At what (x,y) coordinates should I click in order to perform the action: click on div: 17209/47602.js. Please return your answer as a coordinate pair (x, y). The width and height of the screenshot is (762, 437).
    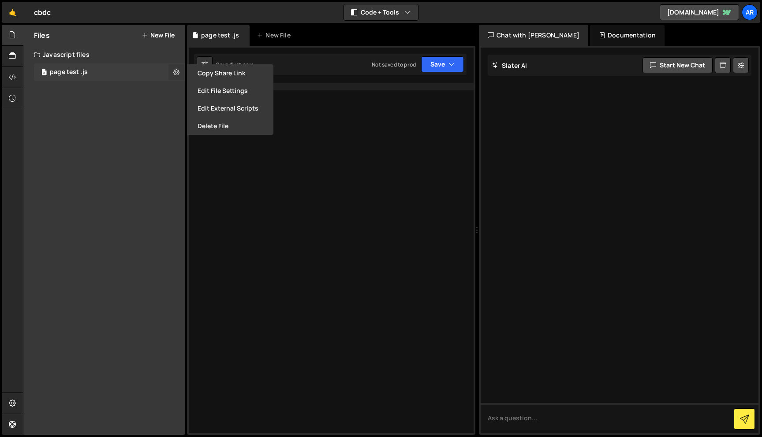
    Looking at the image, I should click on (109, 72).